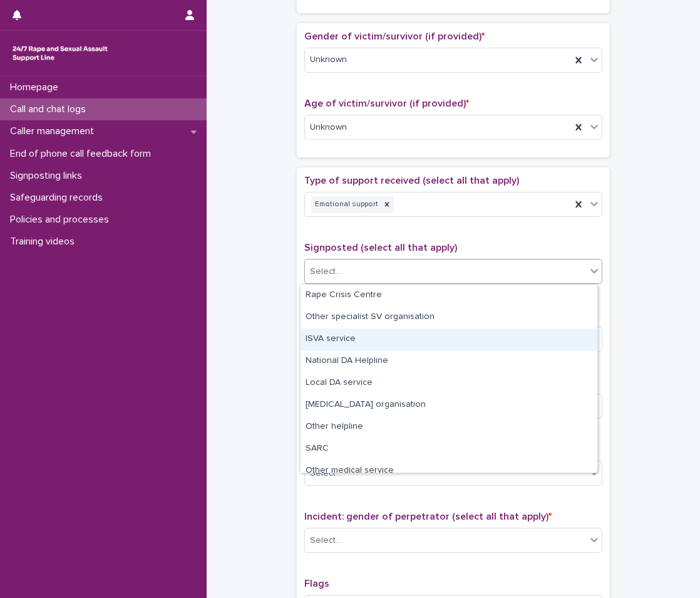  What do you see at coordinates (55, 131) in the screenshot?
I see `p: Caller management` at bounding box center [55, 131].